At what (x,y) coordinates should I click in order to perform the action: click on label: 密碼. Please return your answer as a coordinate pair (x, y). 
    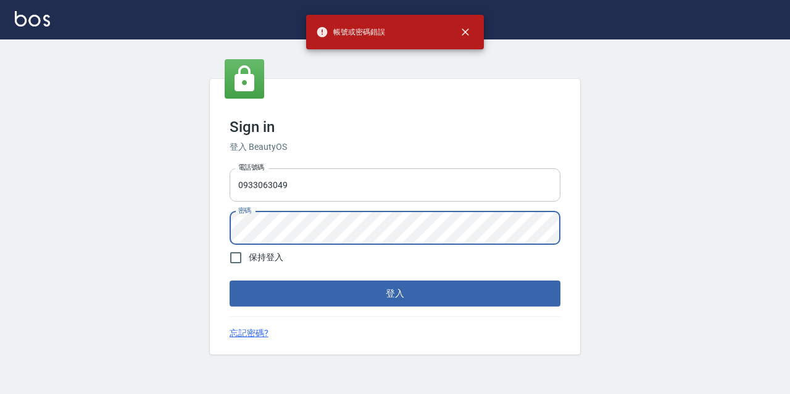
    Looking at the image, I should click on (244, 211).